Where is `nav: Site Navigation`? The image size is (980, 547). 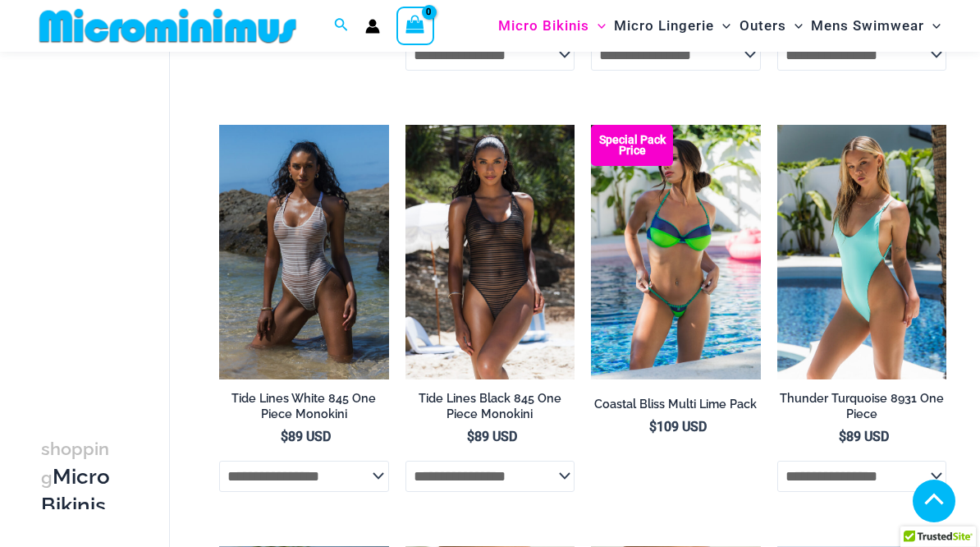
nav: Site Navigation is located at coordinates (719, 25).